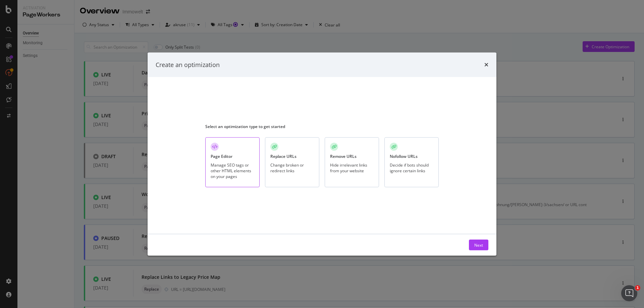  I want to click on div: Page Editor, so click(222, 156).